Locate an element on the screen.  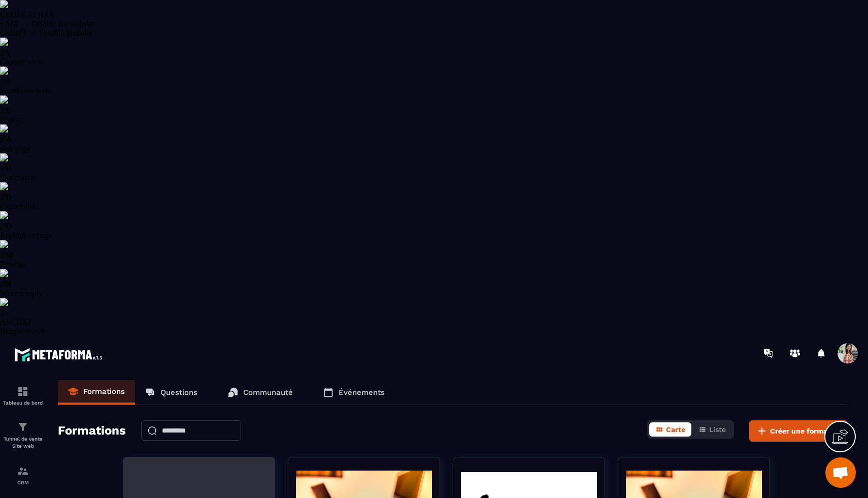
span: Liste is located at coordinates (717, 430).